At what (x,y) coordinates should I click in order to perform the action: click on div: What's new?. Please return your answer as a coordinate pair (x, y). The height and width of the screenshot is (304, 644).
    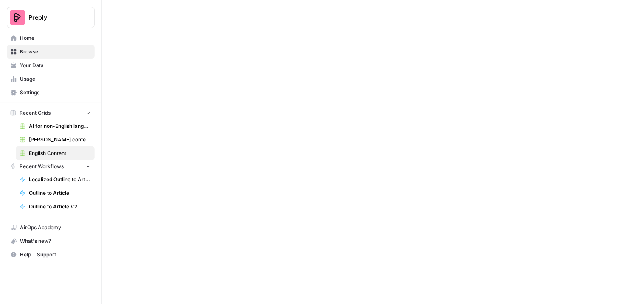
    Looking at the image, I should click on (51, 241).